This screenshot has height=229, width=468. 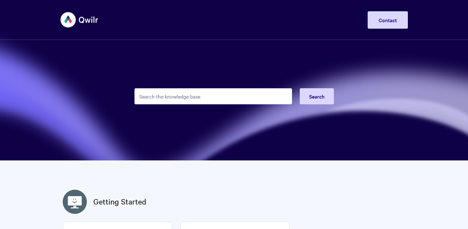 I want to click on button: Search, so click(x=317, y=96).